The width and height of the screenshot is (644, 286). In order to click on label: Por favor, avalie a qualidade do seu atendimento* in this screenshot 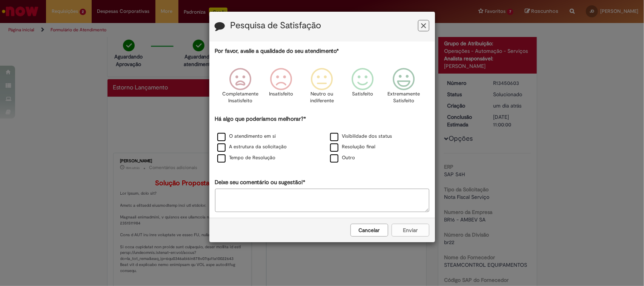, I will do `click(277, 51)`.